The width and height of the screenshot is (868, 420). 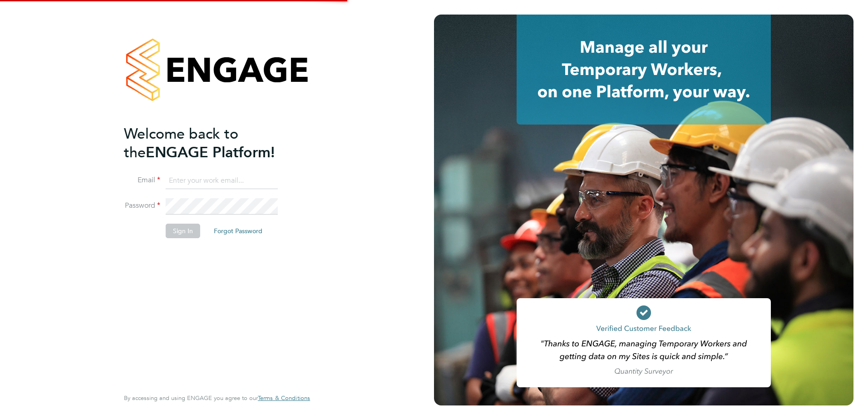 What do you see at coordinates (212, 143) in the screenshot?
I see `h2: ENGAGE Platform!` at bounding box center [212, 143].